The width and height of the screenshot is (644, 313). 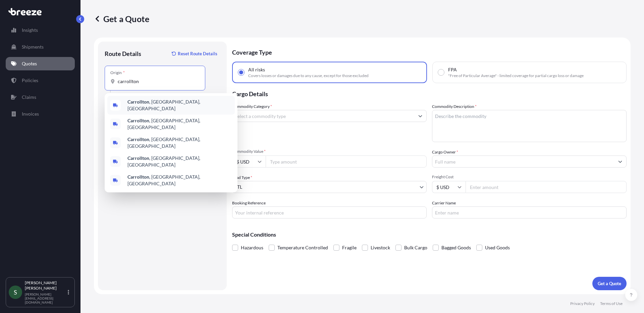 What do you see at coordinates (429, 51) in the screenshot?
I see `p: Coverage Type` at bounding box center [429, 51].